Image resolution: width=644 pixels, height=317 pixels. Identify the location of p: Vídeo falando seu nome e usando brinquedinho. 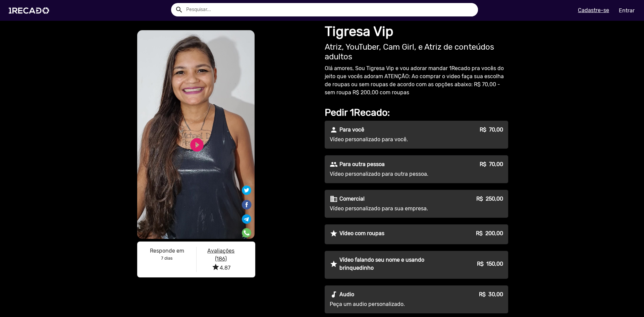
(395, 264).